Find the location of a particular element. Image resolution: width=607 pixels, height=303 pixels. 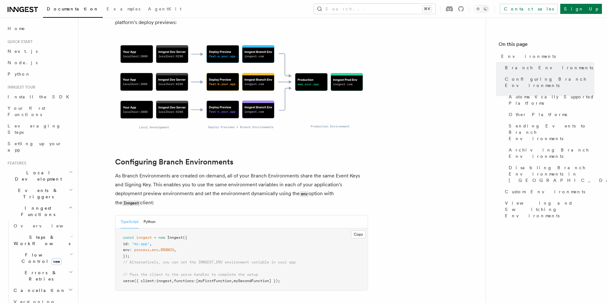

a: Documentation is located at coordinates (73, 10).